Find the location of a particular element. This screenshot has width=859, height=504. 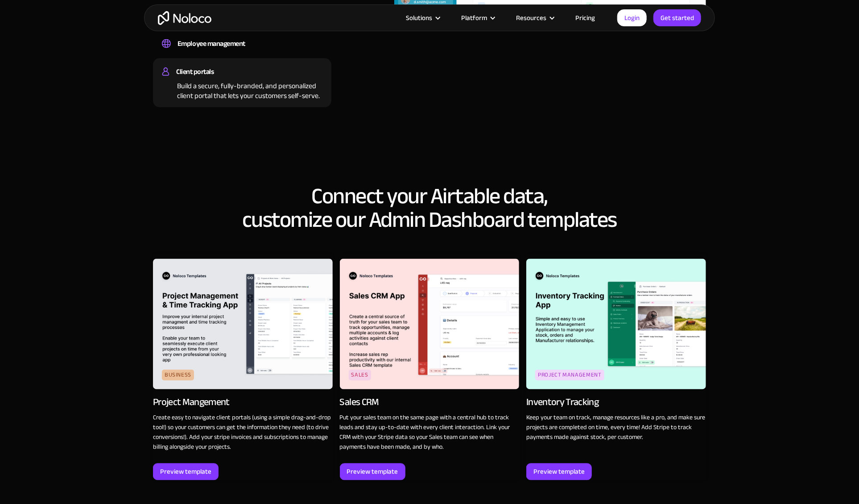

p: Create easy to navigate client portals (using a simple drag-and-drop tool!) so your customers can... is located at coordinates (243, 433).